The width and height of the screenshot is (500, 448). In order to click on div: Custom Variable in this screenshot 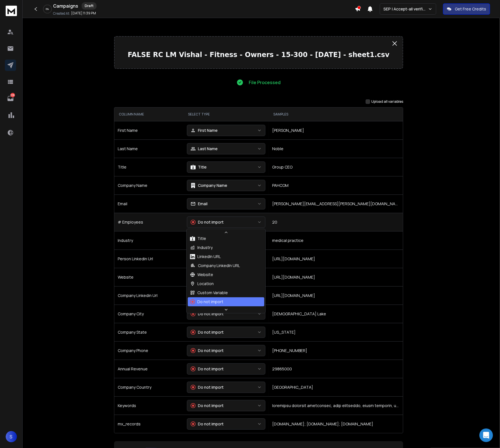, I will do `click(209, 293)`.